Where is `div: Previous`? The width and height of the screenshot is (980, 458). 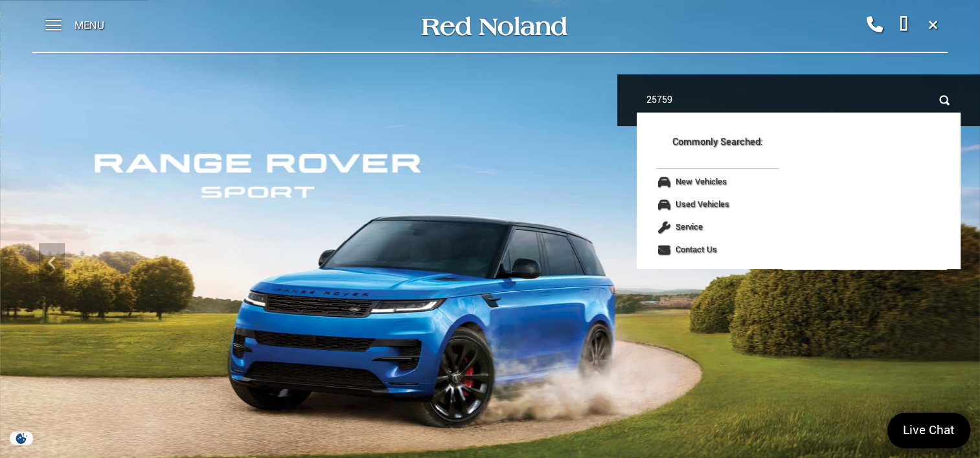 div: Previous is located at coordinates (51, 262).